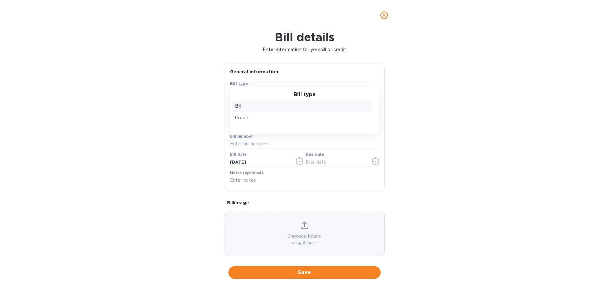 Image resolution: width=609 pixels, height=289 pixels. Describe the element at coordinates (304, 239) in the screenshot. I see `p: Choose a bill and drag it here` at that location.